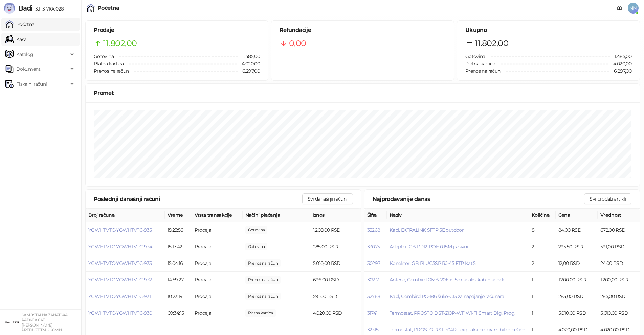 The width and height of the screenshot is (644, 335). I want to click on button: YGWHTVTC-YGWHTVTC-934, so click(120, 246).